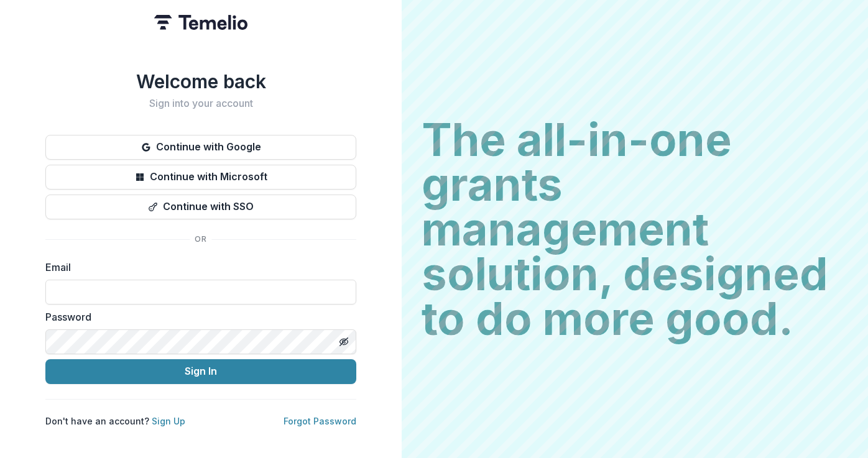 Image resolution: width=868 pixels, height=458 pixels. What do you see at coordinates (201, 177) in the screenshot?
I see `button: Continue with Microsoft` at bounding box center [201, 177].